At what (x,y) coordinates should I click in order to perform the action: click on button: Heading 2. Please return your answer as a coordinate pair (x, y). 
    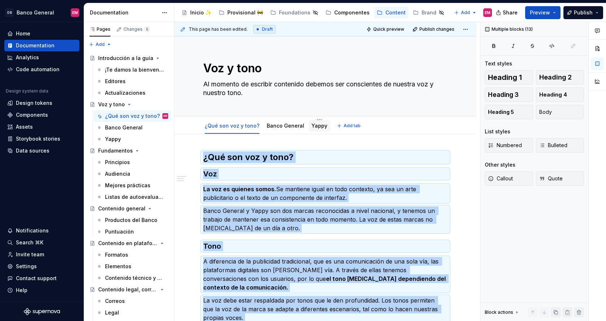
    Looking at the image, I should click on (560, 77).